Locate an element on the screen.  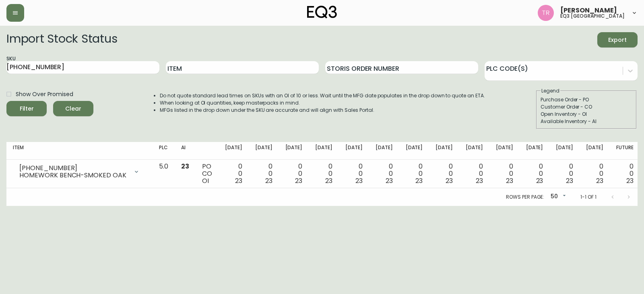
img: 214b9049a7c64896e5c13e8f38ff7a87 is located at coordinates (546, 13).